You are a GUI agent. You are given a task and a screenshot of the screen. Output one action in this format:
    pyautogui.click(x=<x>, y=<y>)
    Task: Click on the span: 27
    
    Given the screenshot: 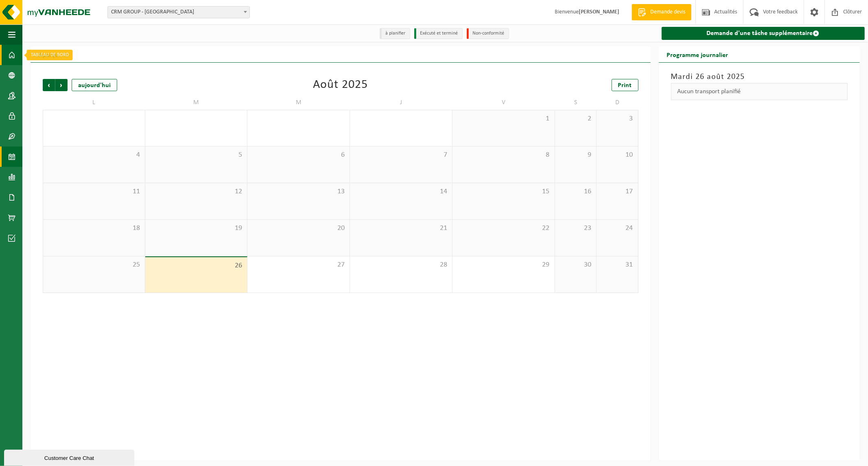 What is the action you would take?
    pyautogui.click(x=298, y=265)
    